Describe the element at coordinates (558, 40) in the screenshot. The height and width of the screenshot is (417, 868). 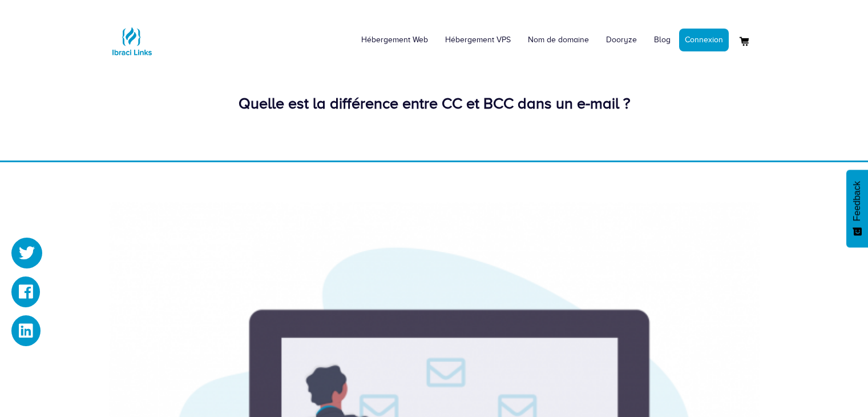
I see `a: Nom de domaine` at that location.